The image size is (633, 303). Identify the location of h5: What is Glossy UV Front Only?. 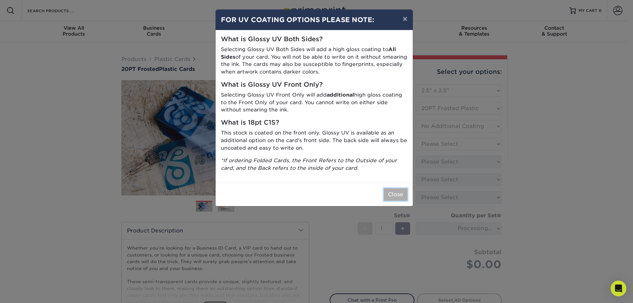
(314, 85).